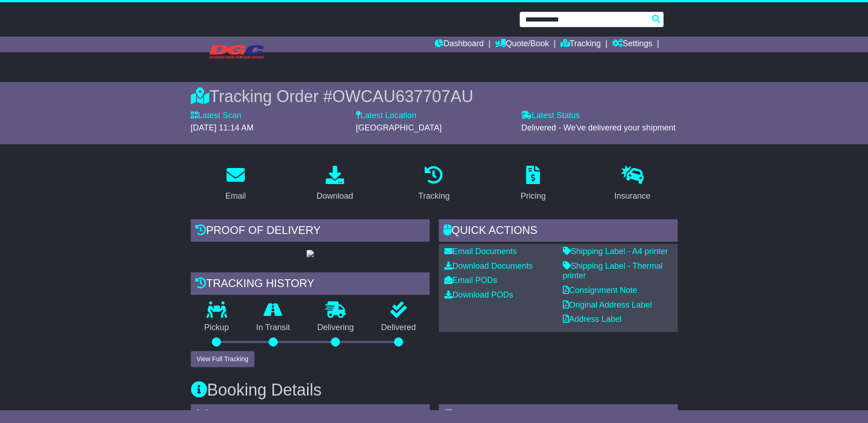 The height and width of the screenshot is (423, 868). I want to click on div: Tracking history, so click(310, 285).